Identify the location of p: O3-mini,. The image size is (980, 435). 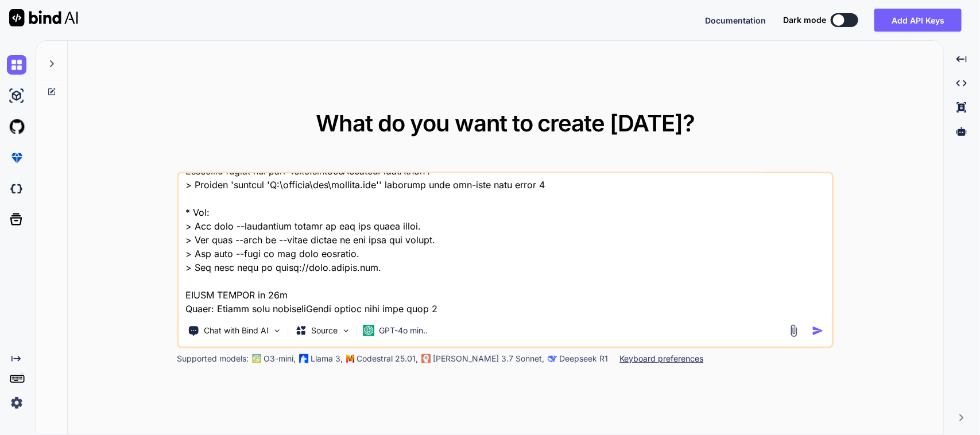
(280, 359).